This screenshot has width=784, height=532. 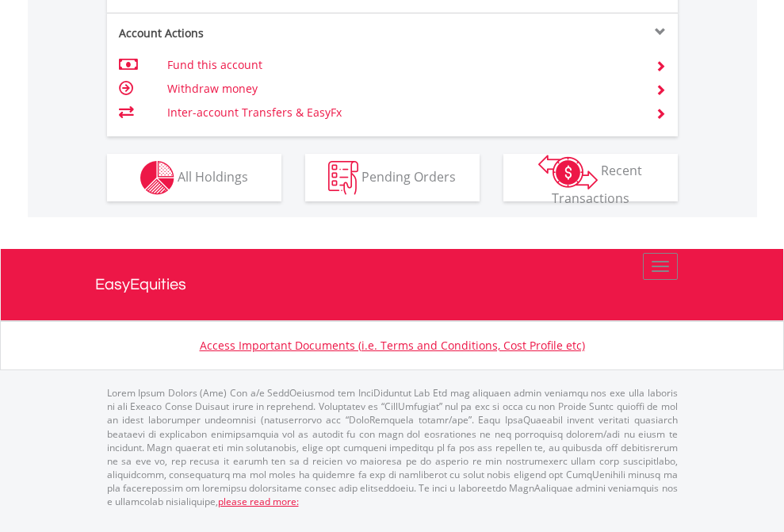 I want to click on div: Account Actions, so click(x=249, y=33).